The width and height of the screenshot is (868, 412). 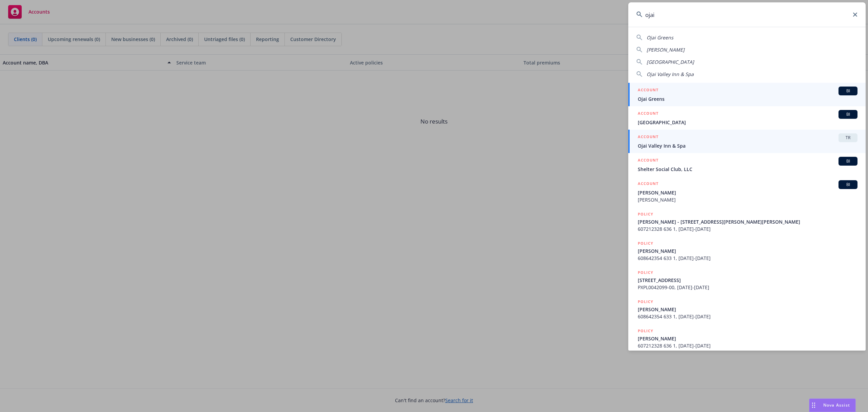 What do you see at coordinates (747, 165) in the screenshot?
I see `a: ACCOUNTBIShelter Social Club, LLC` at bounding box center [747, 165].